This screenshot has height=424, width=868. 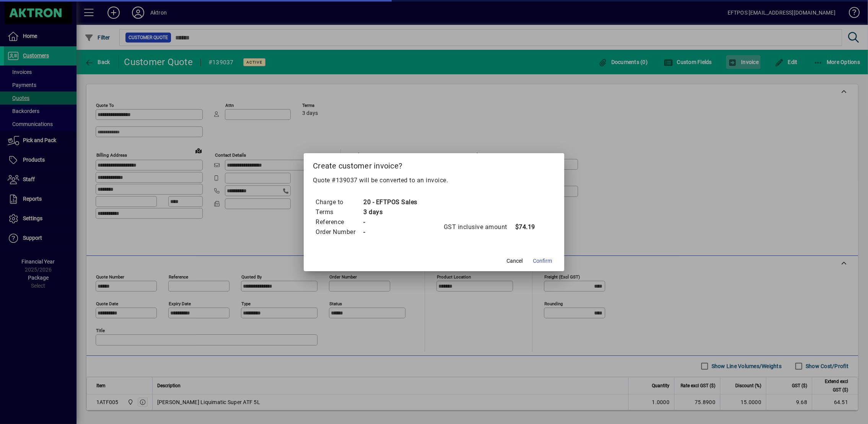 What do you see at coordinates (542, 261) in the screenshot?
I see `button: Confirm` at bounding box center [542, 261].